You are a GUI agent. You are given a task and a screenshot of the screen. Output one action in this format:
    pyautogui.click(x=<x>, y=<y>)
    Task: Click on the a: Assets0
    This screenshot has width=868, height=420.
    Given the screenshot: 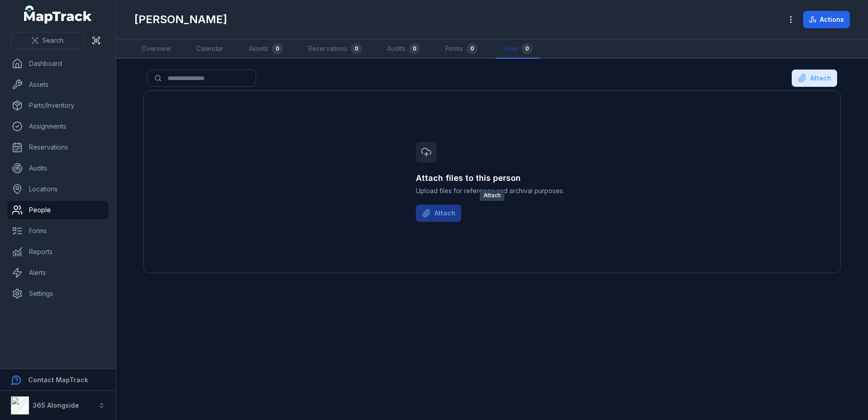 What is the action you would take?
    pyautogui.click(x=266, y=49)
    